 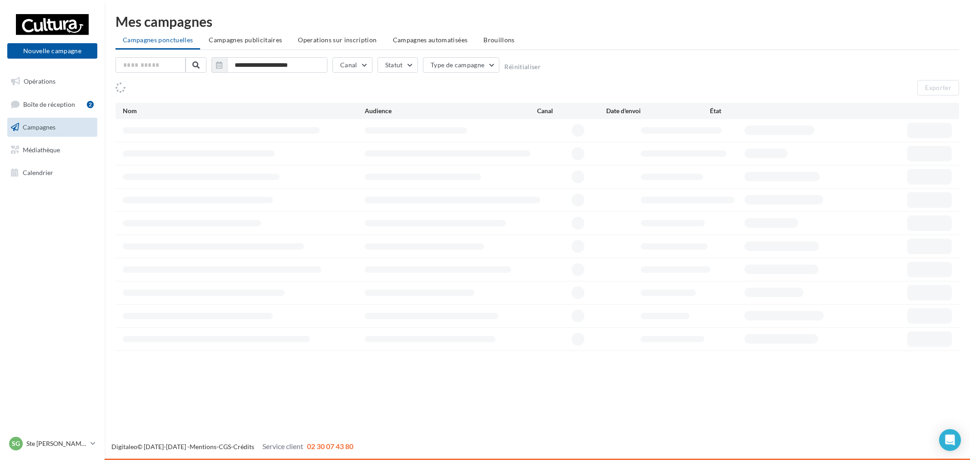 What do you see at coordinates (571, 111) in the screenshot?
I see `div: Canal` at bounding box center [571, 111].